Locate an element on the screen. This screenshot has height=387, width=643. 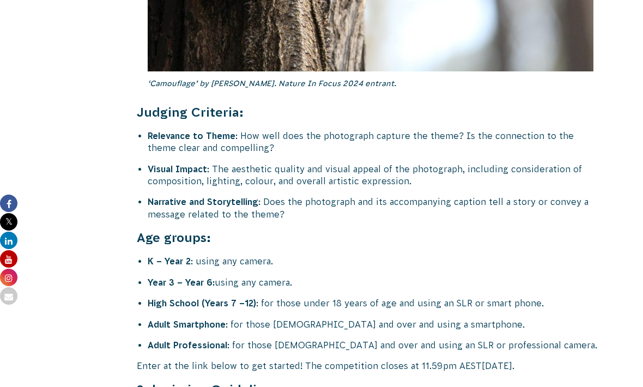
li: using any camera. is located at coordinates (376, 282).